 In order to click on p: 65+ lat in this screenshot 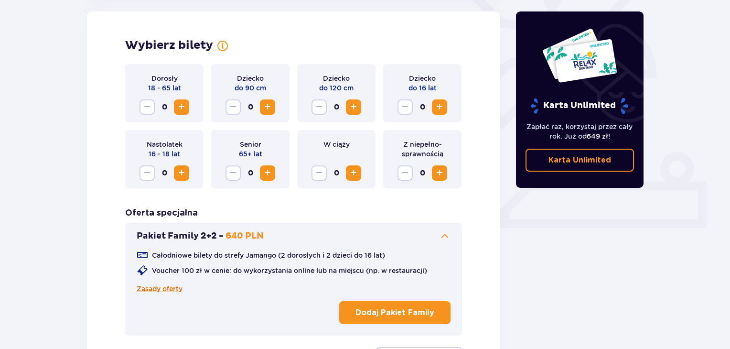, I will do `click(250, 154)`.